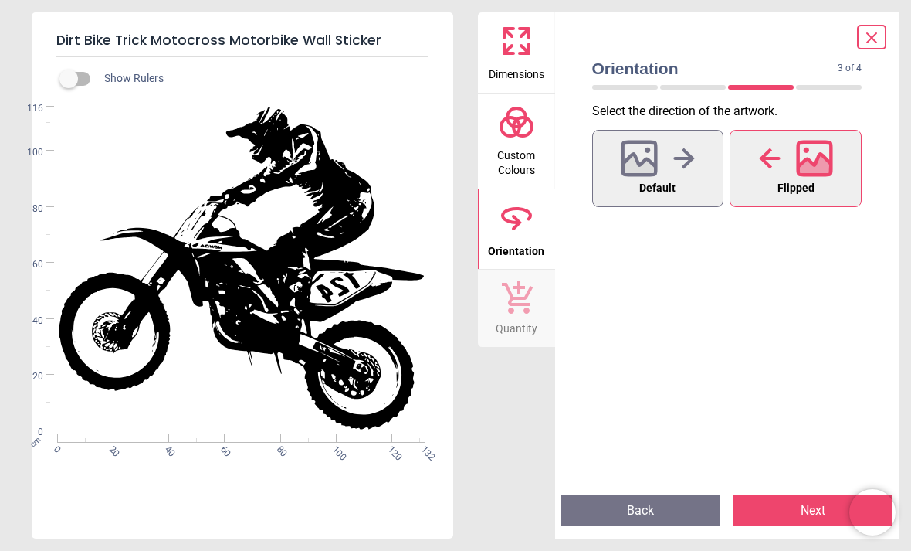 The width and height of the screenshot is (911, 551). I want to click on button: Dimensions, so click(517, 53).